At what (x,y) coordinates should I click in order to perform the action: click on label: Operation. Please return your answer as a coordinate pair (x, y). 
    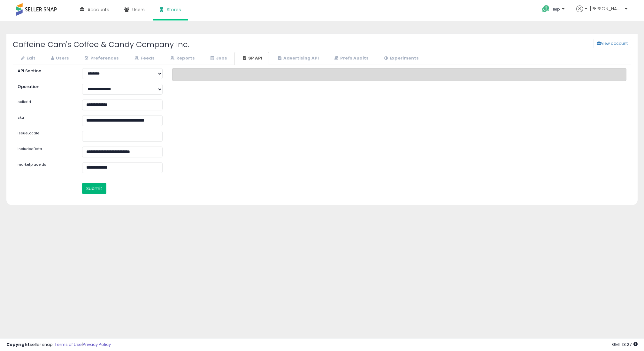
    Looking at the image, I should click on (45, 87).